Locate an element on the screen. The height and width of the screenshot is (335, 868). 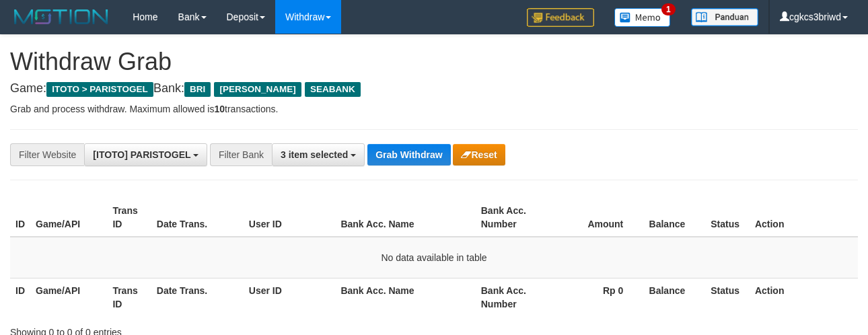
span: BRI is located at coordinates (197, 90).